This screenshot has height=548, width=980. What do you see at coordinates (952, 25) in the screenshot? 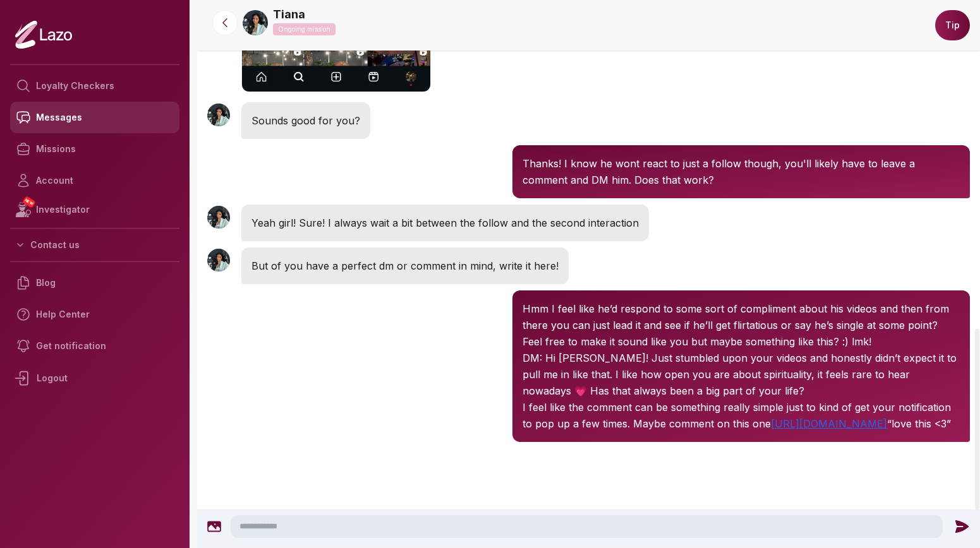
I see `button: Tip` at bounding box center [952, 25].